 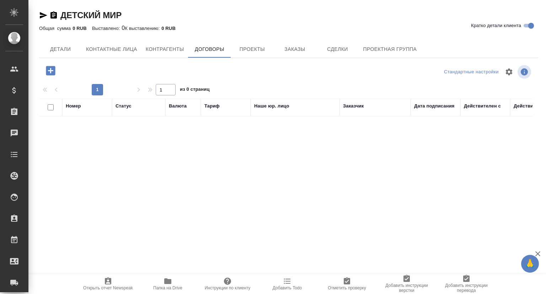 What do you see at coordinates (496, 26) in the screenshot?
I see `span: Кратко детали клиента` at bounding box center [496, 26].